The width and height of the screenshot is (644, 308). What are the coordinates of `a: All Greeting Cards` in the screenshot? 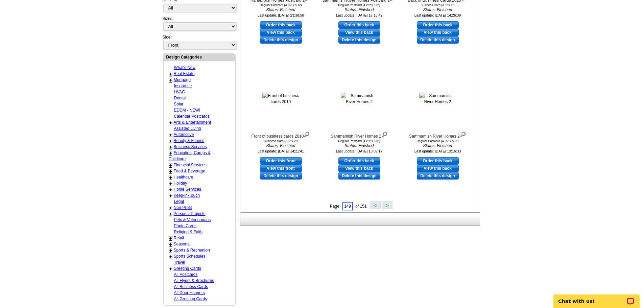 It's located at (191, 299).